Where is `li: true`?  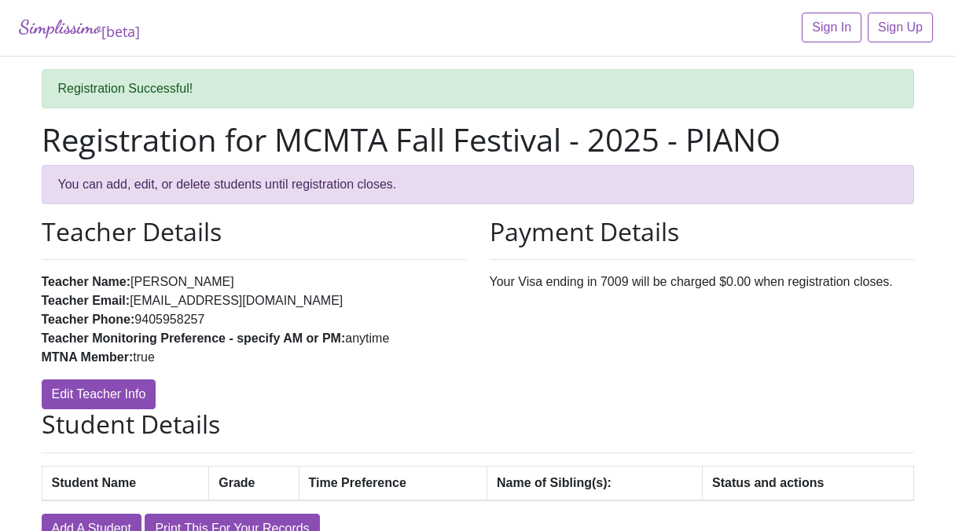 li: true is located at coordinates (254, 358).